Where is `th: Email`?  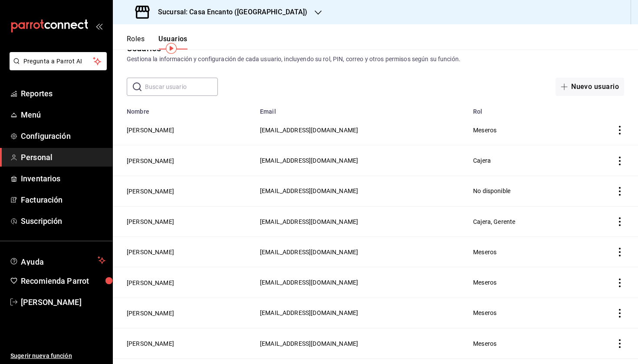 th: Email is located at coordinates (361, 109).